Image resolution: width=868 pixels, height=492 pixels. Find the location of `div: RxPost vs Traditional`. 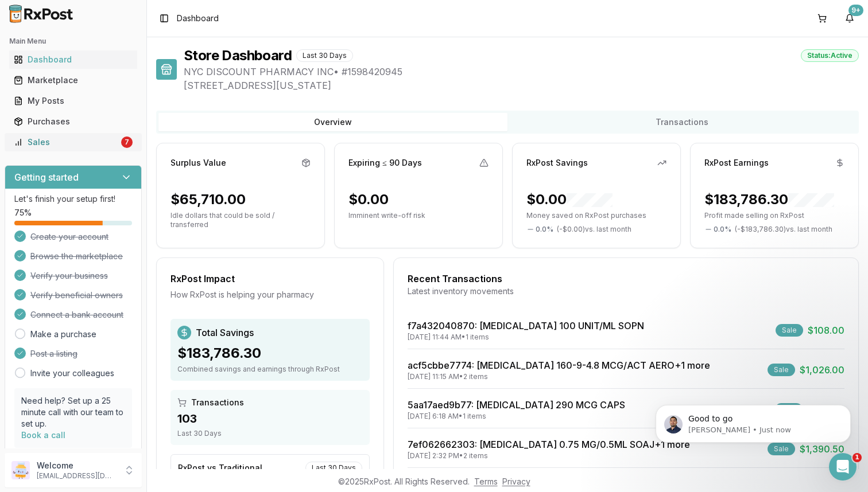

div: RxPost vs Traditional is located at coordinates (220, 468).